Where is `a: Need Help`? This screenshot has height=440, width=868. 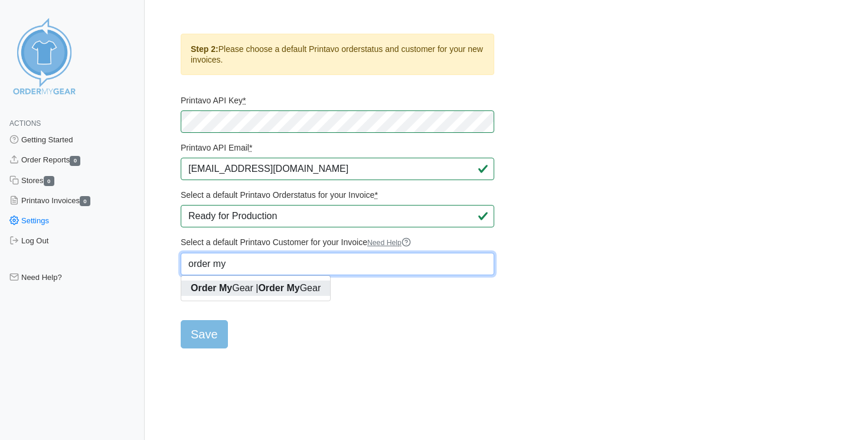 a: Need Help is located at coordinates (389, 243).